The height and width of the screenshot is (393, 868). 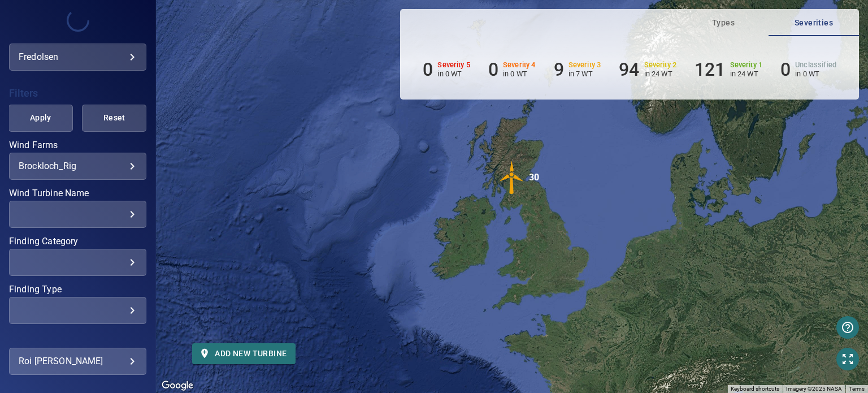 I want to click on img: Google, so click(x=178, y=385).